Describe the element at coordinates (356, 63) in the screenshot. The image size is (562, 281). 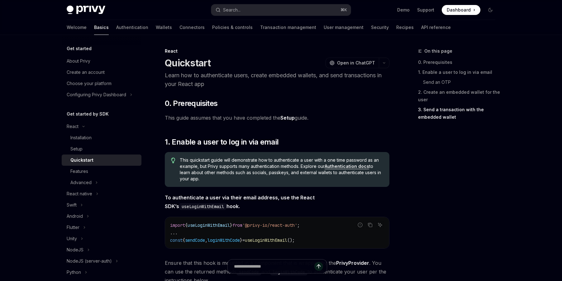
I see `span: Open in ChatGPT` at that location.